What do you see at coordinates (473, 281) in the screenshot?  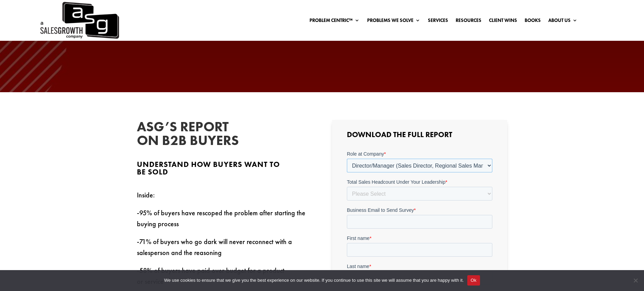 I see `button: Ok` at bounding box center [473, 281].